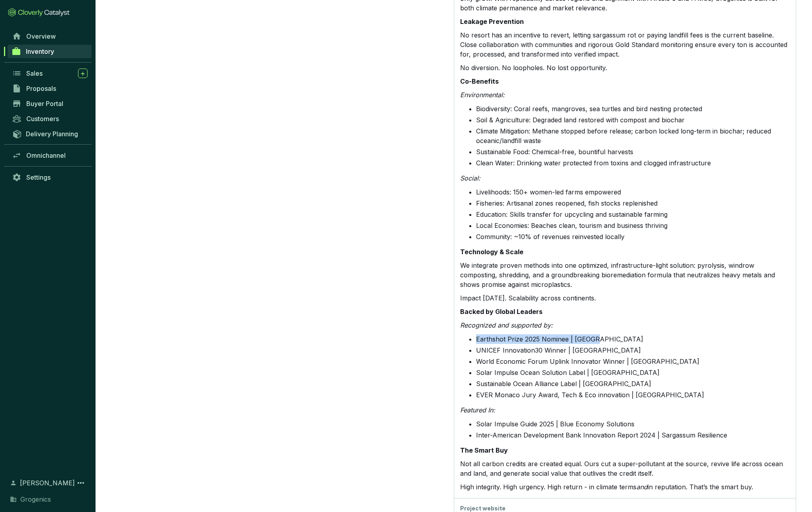 Image resolution: width=812 pixels, height=512 pixels. I want to click on em: Recognized and supported by:, so click(506, 325).